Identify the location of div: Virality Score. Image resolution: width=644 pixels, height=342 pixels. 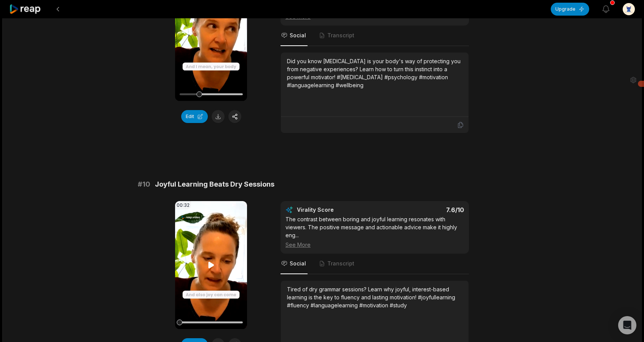
(338, 210).